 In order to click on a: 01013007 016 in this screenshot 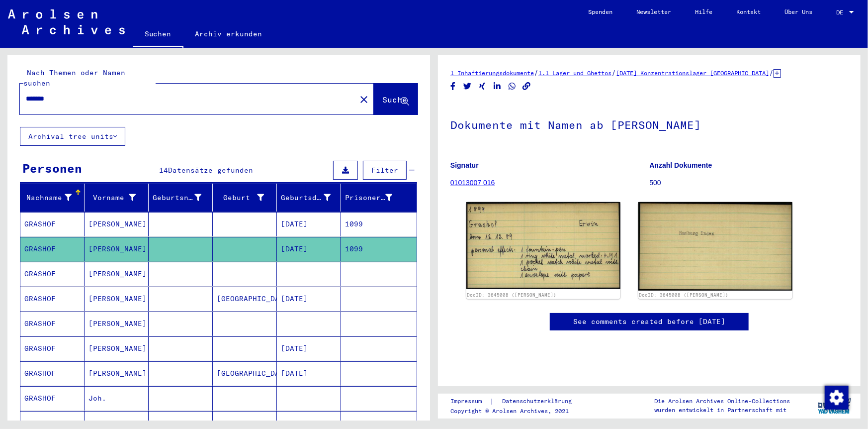, I will do `click(473, 183)`.